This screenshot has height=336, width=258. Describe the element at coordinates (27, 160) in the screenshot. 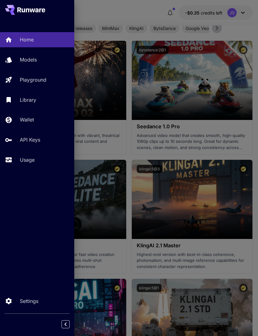

I see `p: Usage` at that location.